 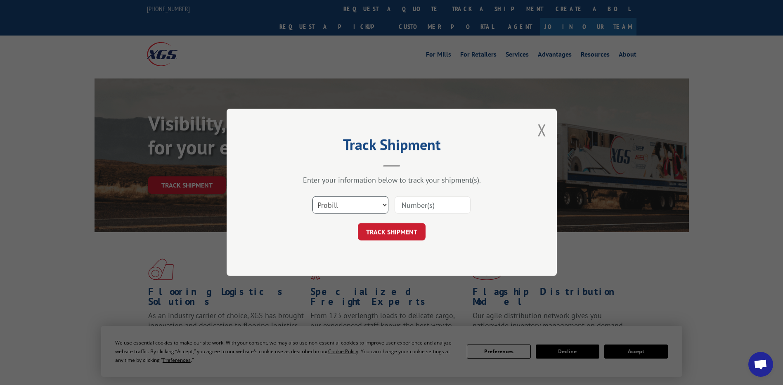 What do you see at coordinates (542, 130) in the screenshot?
I see `button: Close modal` at bounding box center [542, 130].